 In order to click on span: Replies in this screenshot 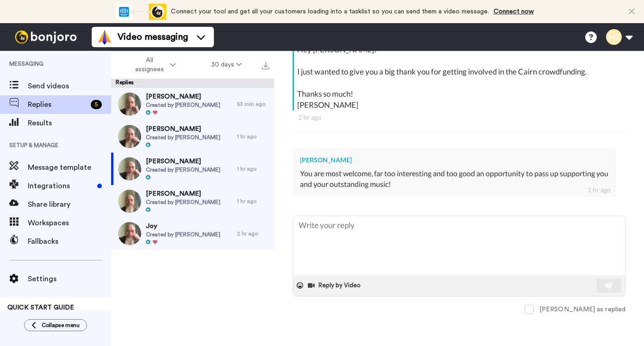, I will do `click(57, 105)`.